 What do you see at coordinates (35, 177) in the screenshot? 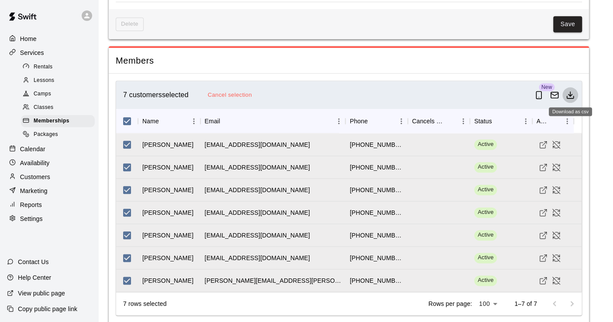
I see `p: Customers` at bounding box center [35, 177].